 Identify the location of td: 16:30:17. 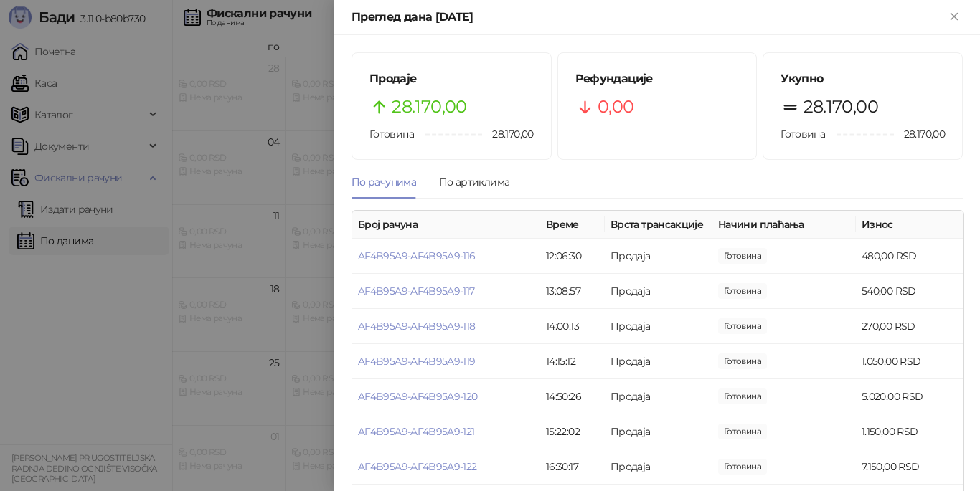
(572, 467).